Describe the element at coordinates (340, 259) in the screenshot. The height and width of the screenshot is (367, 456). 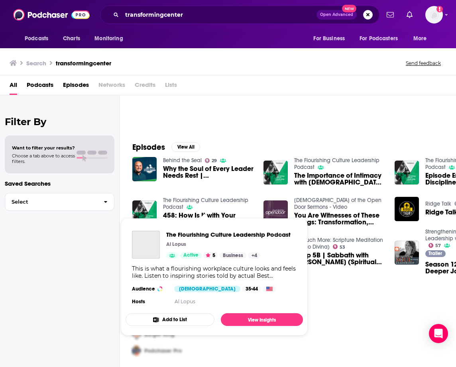
I see `a: S7 Ep 5B | Sabbath with Ruth Haley Barton (Spiritual Disciplines Series)` at that location.